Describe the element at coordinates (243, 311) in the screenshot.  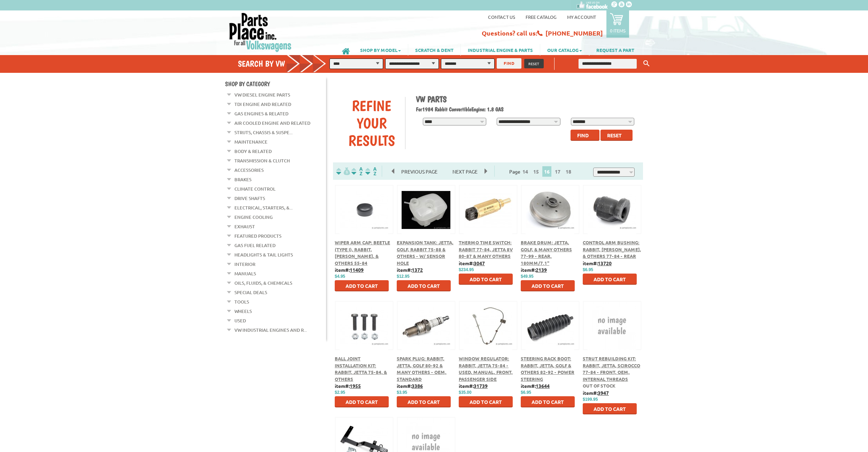
I see `a: Wheels` at that location.